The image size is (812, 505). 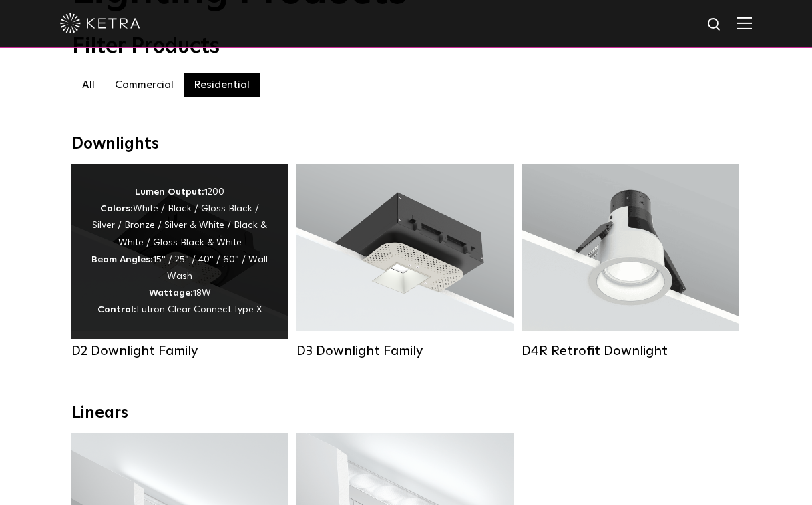 I want to click on label: Residential, so click(x=221, y=85).